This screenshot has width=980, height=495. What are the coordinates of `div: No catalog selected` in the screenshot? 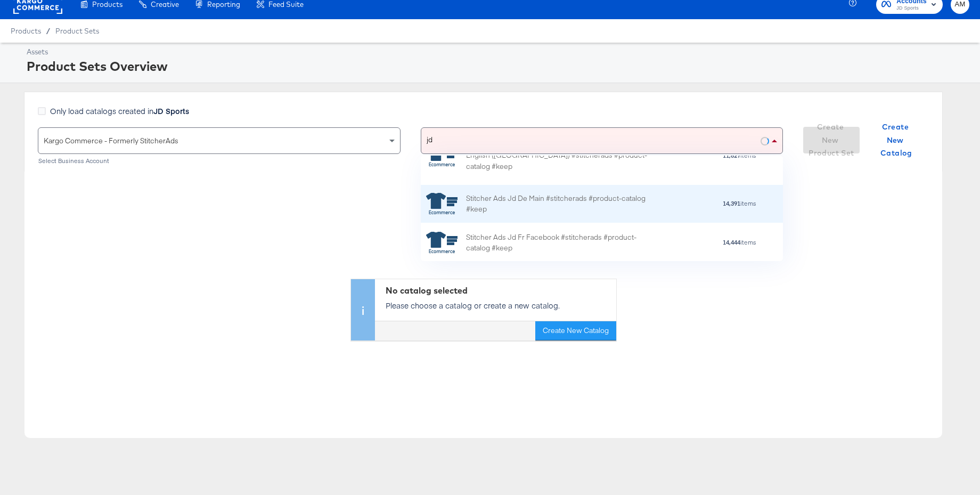 It's located at (498, 291).